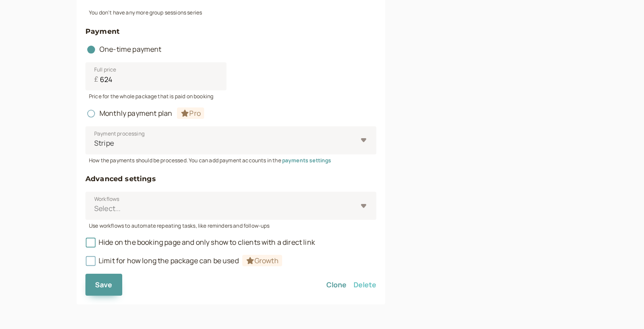 This screenshot has height=329, width=644. Describe the element at coordinates (191, 113) in the screenshot. I see `span: Pro` at that location.